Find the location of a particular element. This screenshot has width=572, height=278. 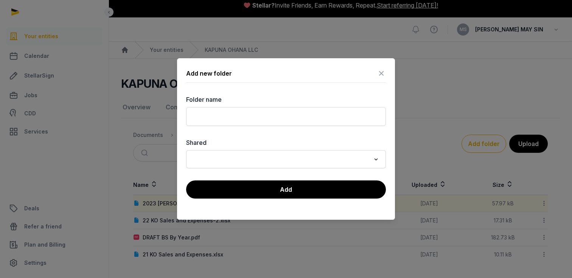

label: Shared is located at coordinates (286, 143).